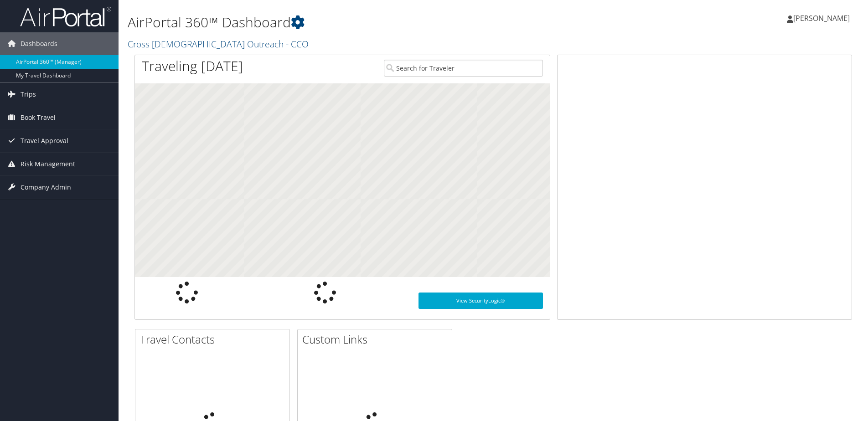 This screenshot has height=421, width=868. What do you see at coordinates (65, 16) in the screenshot?
I see `img: airportal-logo.png` at bounding box center [65, 16].